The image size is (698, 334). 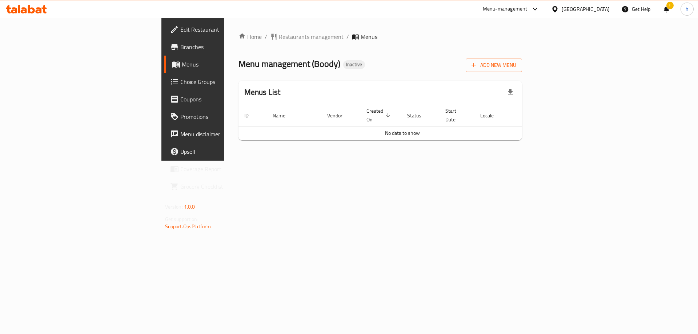 I want to click on div: Export file, so click(x=511, y=92).